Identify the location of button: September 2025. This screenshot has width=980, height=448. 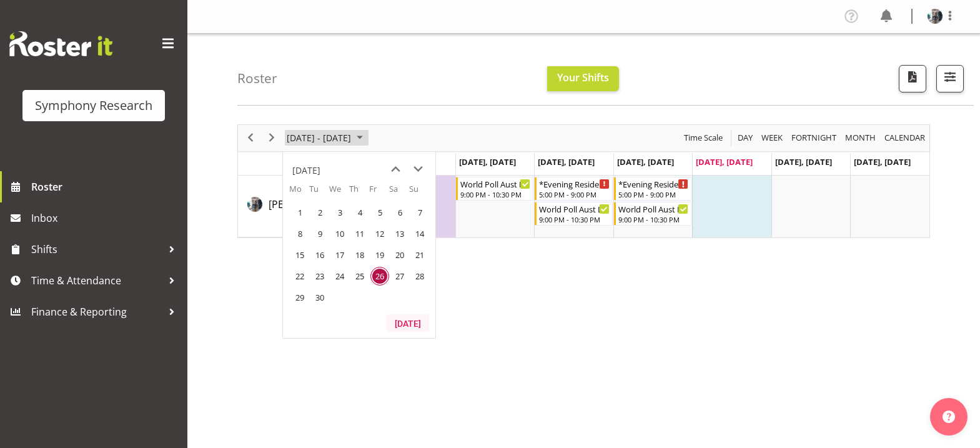
(327, 137).